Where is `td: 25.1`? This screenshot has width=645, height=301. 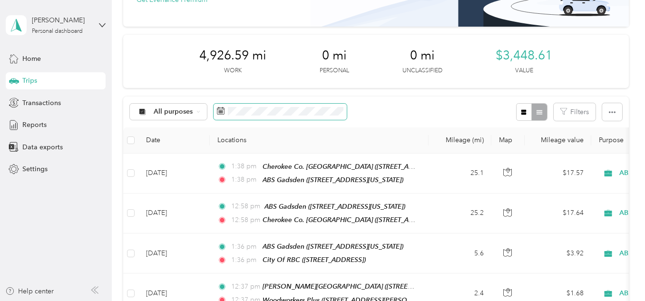 td: 25.1 is located at coordinates (460, 174).